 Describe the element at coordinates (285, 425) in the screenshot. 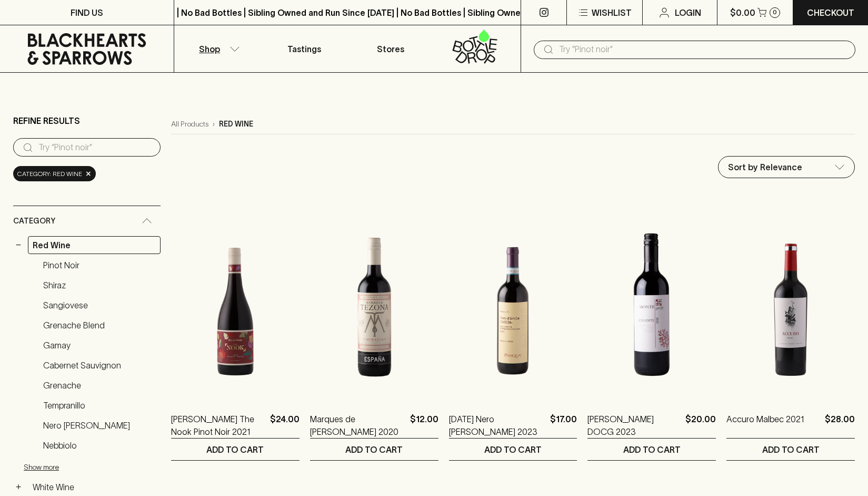

I see `p: $24.00` at that location.